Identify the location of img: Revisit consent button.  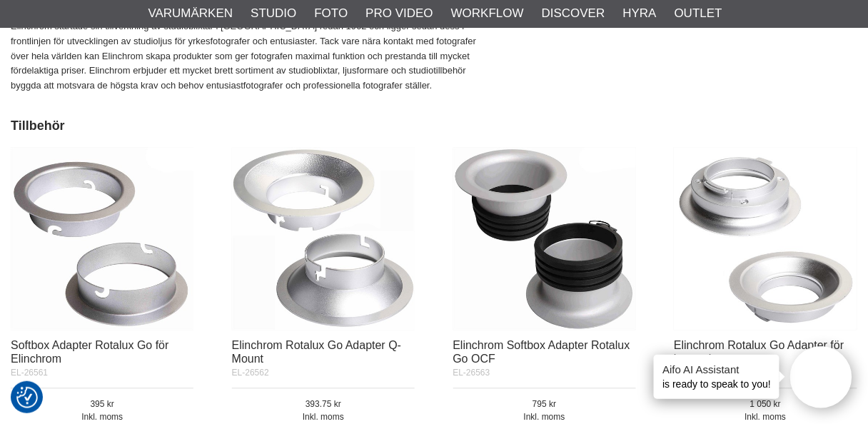
(27, 398).